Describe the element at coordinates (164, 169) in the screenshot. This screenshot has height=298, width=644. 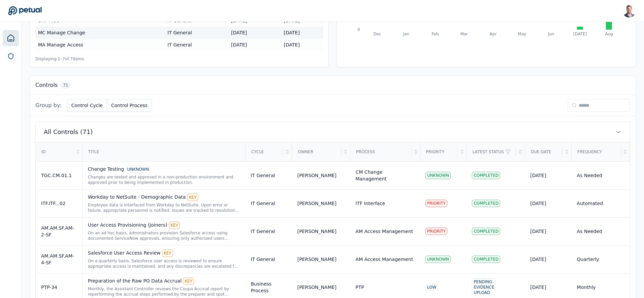
I see `div: Change Testing` at that location.